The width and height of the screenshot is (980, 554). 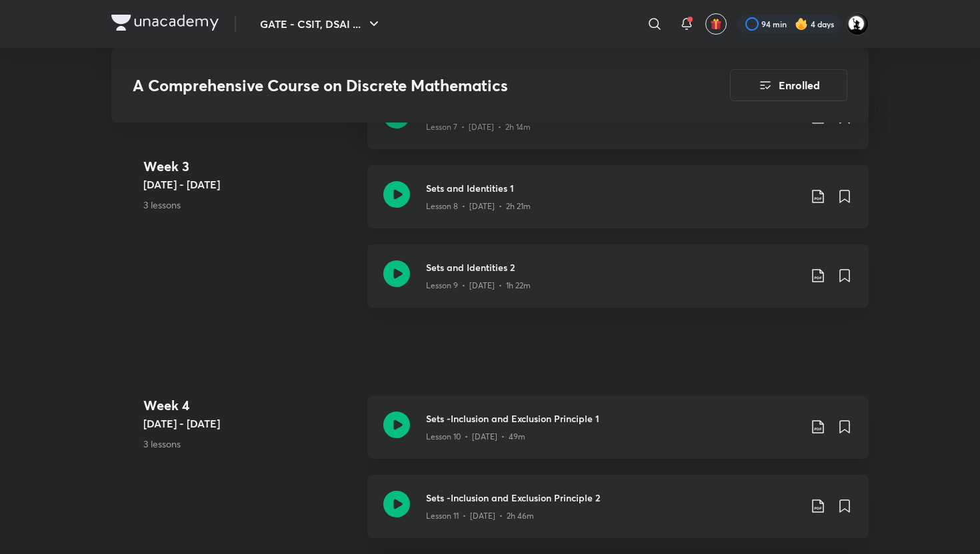 I want to click on img: avatar, so click(x=715, y=24).